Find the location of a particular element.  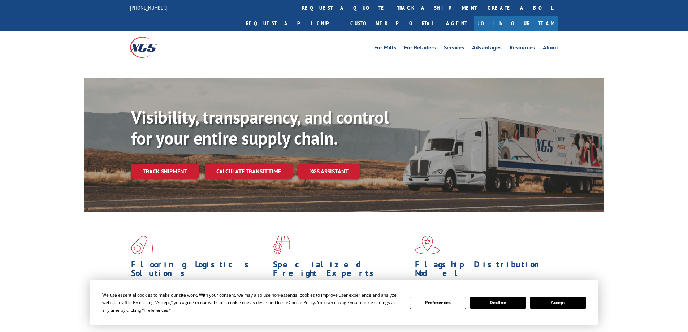

b: Visibility, transparency, and control for your entire supply chain. is located at coordinates (260, 128).